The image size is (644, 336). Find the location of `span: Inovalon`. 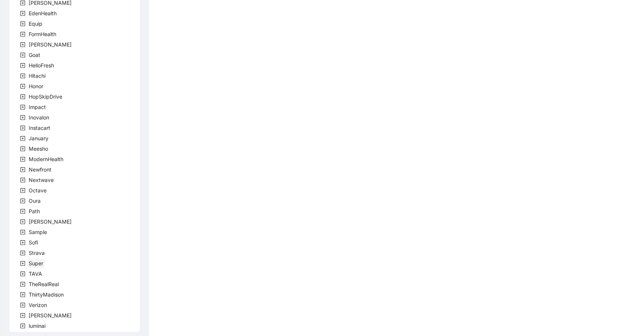

span: Inovalon is located at coordinates (39, 118).